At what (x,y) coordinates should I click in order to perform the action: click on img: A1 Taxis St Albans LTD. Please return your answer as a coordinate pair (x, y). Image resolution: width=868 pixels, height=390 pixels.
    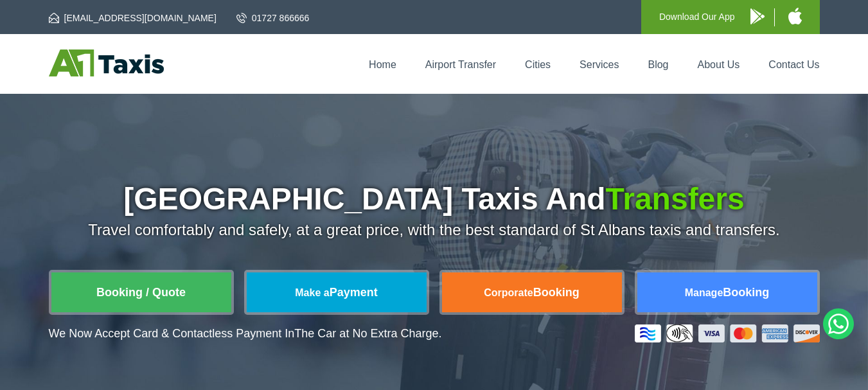
    Looking at the image, I should click on (106, 63).